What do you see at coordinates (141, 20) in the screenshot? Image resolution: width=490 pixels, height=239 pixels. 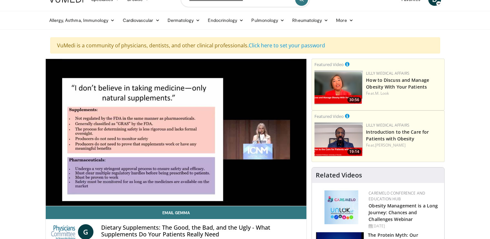 I see `a: Cardiovascular` at bounding box center [141, 20].